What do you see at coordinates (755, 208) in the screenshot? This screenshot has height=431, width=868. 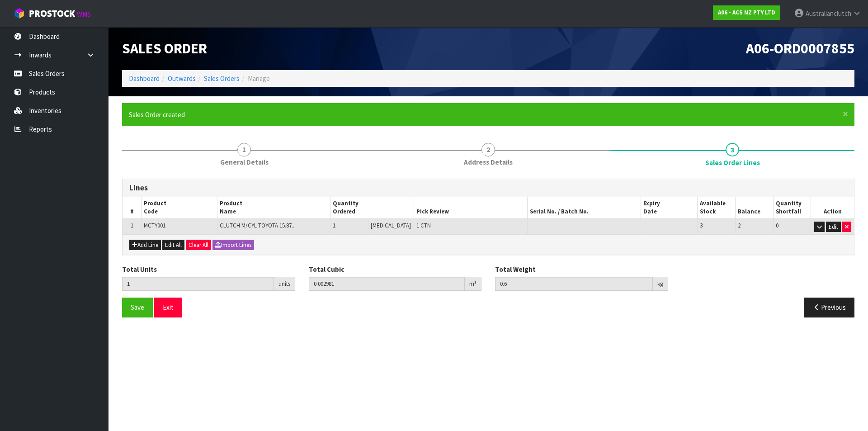 I see `th: Balance` at bounding box center [755, 208].